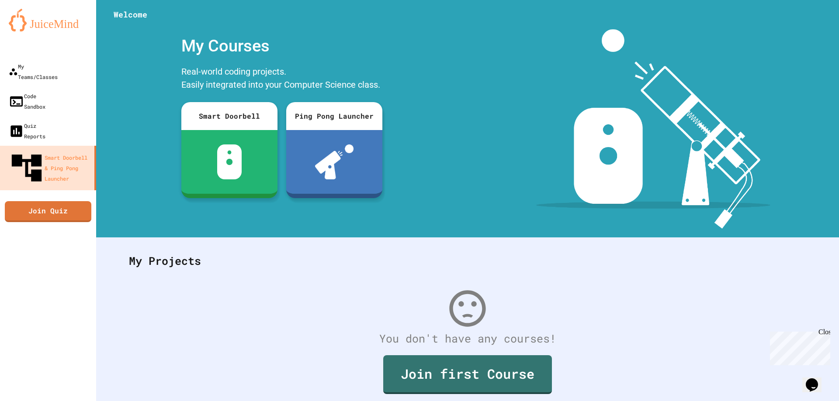  Describe the element at coordinates (334, 162) in the screenshot. I see `img: ppl-with-ball.png` at that location.